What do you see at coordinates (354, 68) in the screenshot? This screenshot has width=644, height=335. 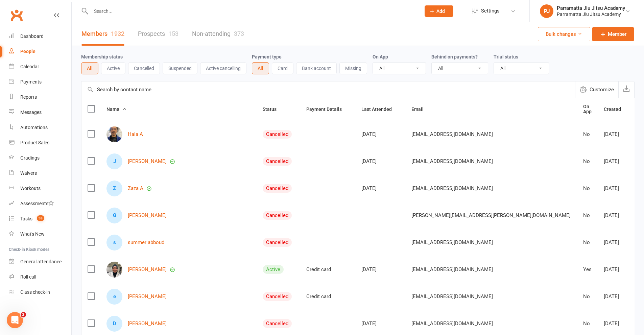 I see `button: Missing` at bounding box center [354, 68].